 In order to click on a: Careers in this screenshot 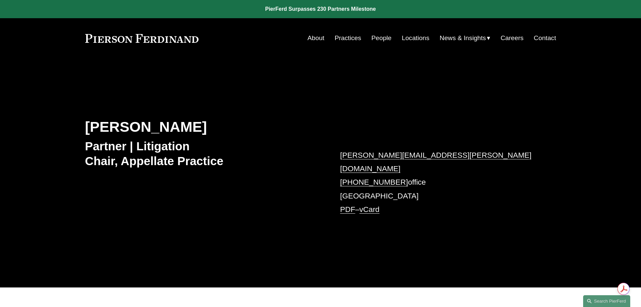, I will do `click(512, 38)`.